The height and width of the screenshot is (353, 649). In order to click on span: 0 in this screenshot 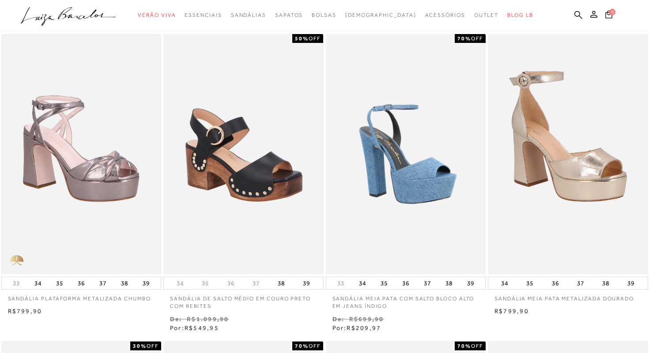, I will do `click(613, 12)`.